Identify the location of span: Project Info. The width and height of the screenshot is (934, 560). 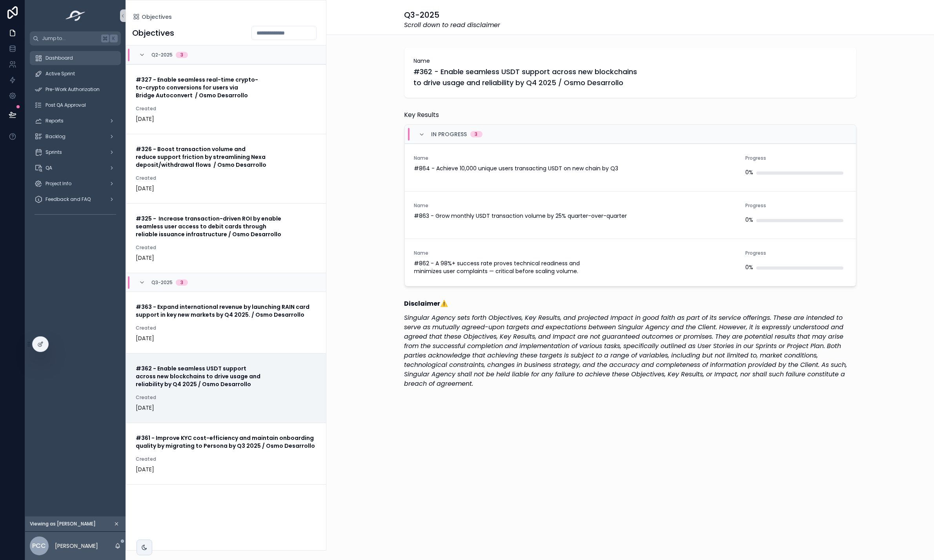
(58, 183).